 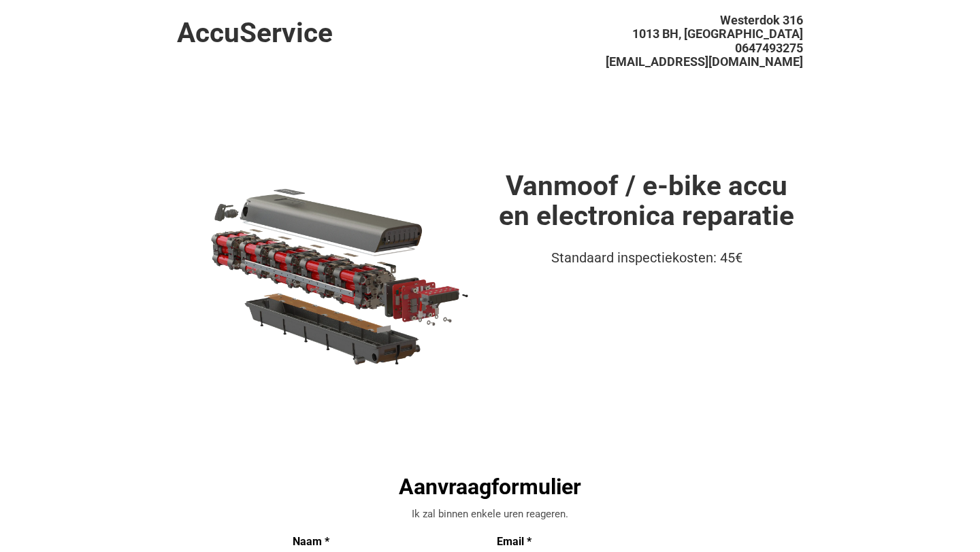 I want to click on label: Naam *, so click(x=388, y=542).